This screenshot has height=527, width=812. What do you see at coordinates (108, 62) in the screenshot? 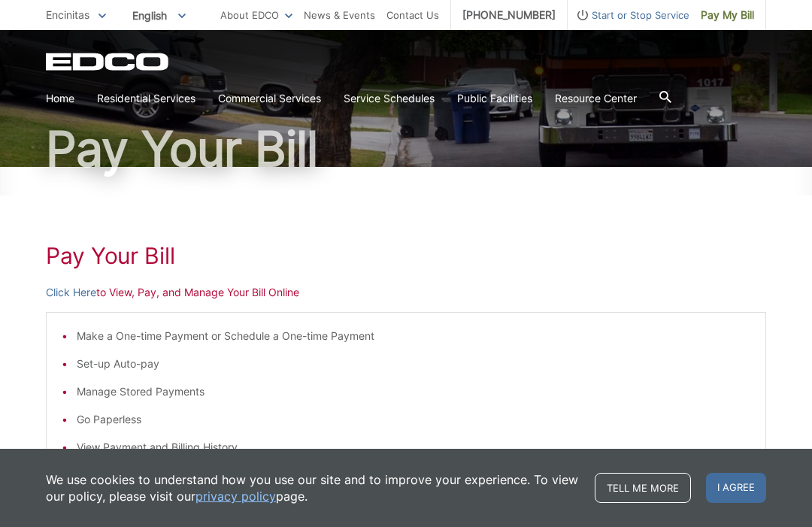
I see `a: EDCD logo. Return to the homepage.` at bounding box center [108, 62].